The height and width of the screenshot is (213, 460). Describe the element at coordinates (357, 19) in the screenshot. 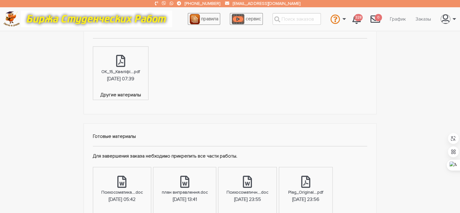

I see `li: 328` at that location.